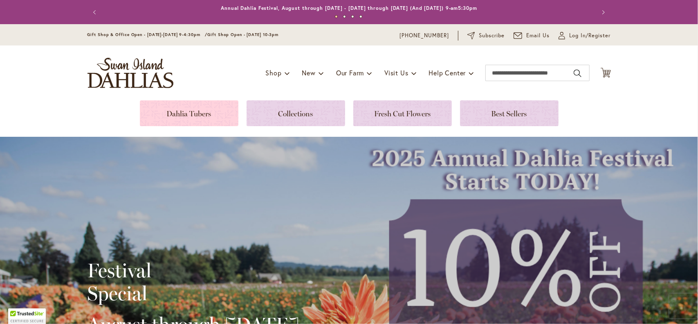 This screenshot has width=698, height=324. Describe the element at coordinates (486, 36) in the screenshot. I see `a: Subscribe` at that location.